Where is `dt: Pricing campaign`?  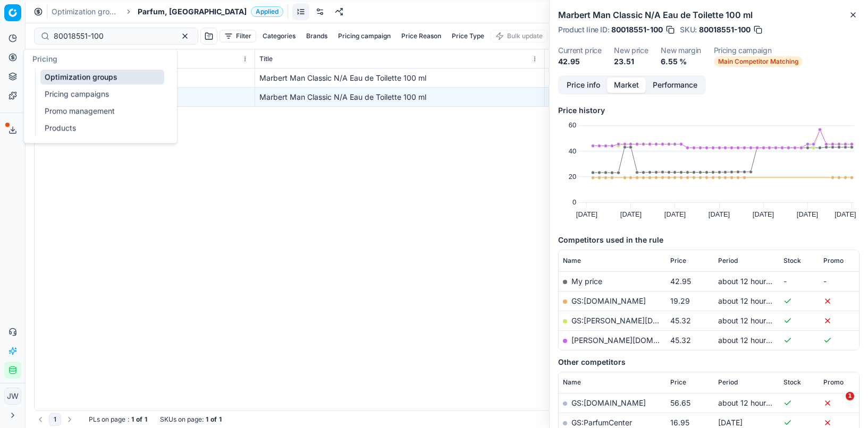
dt: Pricing campaign is located at coordinates (758, 50).